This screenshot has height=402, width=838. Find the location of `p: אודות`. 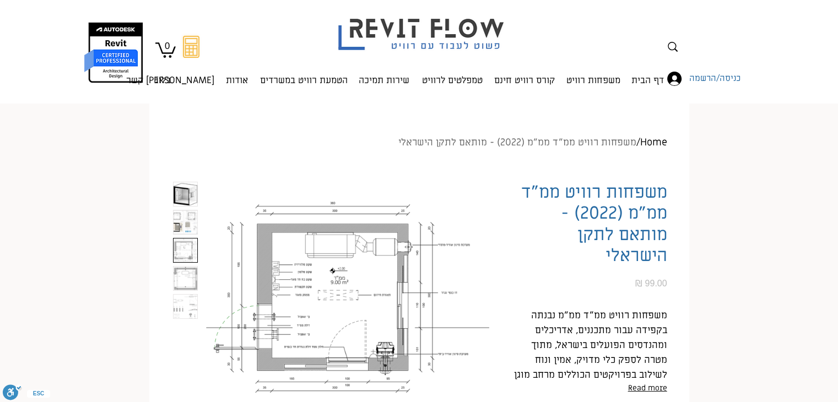

p: אודות is located at coordinates (237, 80).